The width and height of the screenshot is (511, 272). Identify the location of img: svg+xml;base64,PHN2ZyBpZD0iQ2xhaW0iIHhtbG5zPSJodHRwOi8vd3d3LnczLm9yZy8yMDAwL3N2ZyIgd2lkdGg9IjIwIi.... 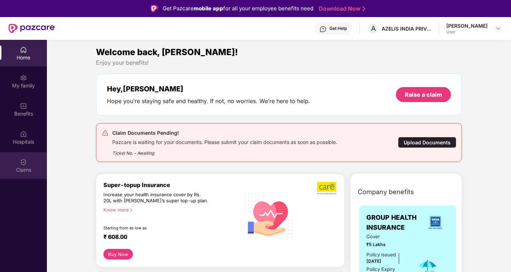
(23, 162).